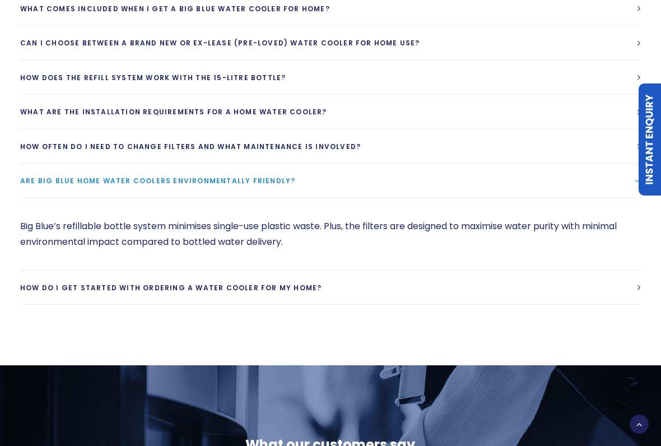 This screenshot has width=661, height=446. Describe the element at coordinates (331, 180) in the screenshot. I see `a: Are Big Blue home water coolers environmentally friendly?` at that location.